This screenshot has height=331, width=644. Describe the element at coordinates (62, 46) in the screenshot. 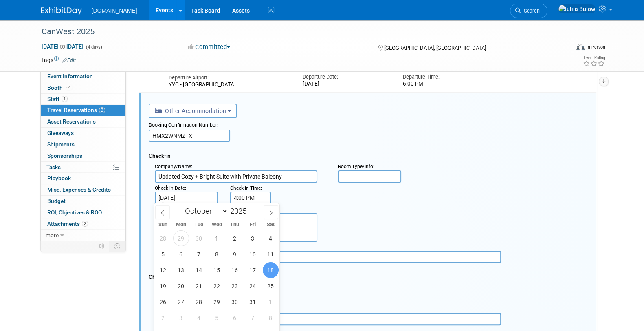

I see `span: to` at that location.